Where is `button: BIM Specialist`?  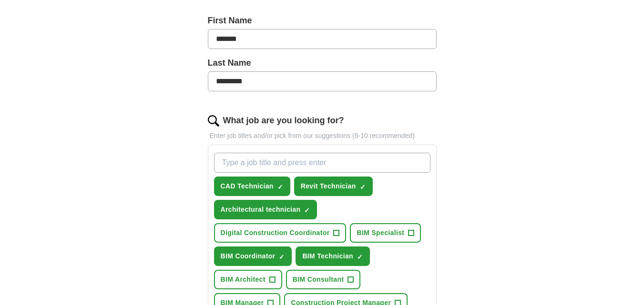 button: BIM Specialist is located at coordinates (384, 233).